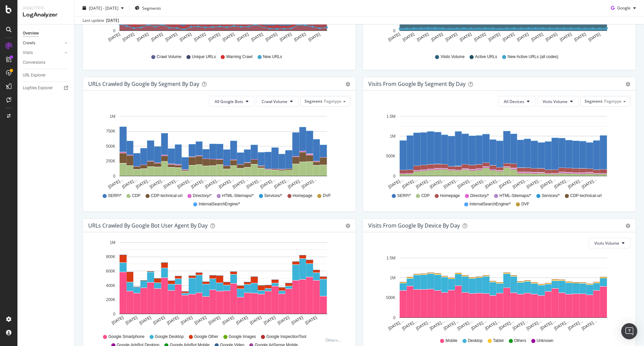 The height and width of the screenshot is (346, 644). What do you see at coordinates (498, 340) in the screenshot?
I see `span: Tablet` at bounding box center [498, 340].